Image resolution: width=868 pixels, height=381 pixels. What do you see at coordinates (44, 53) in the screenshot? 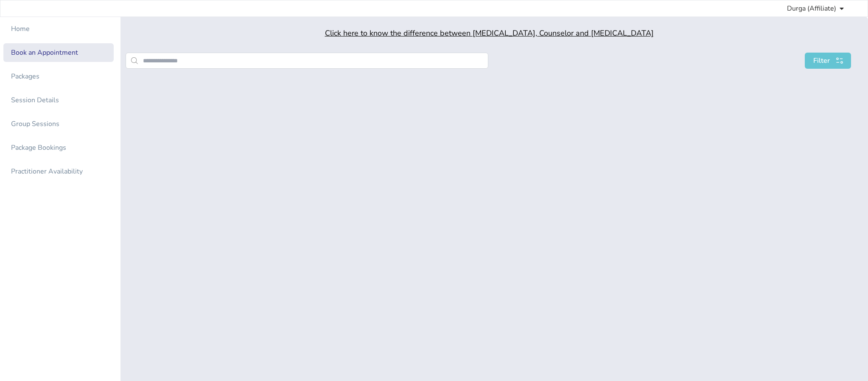
I see `div: Book an Appointment` at bounding box center [44, 53].